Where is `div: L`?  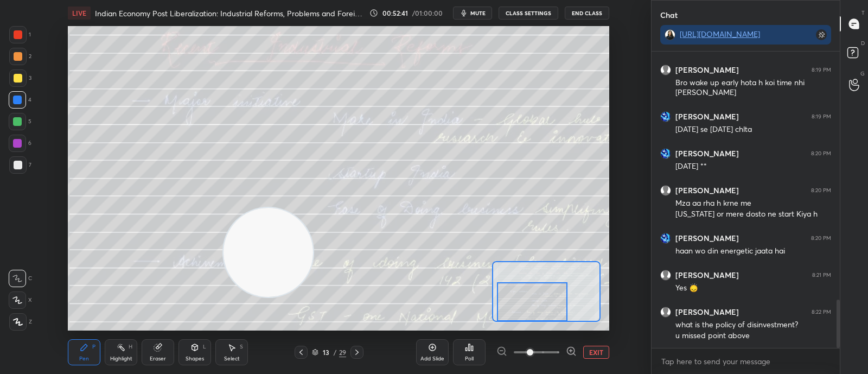 div: L is located at coordinates (204, 347).